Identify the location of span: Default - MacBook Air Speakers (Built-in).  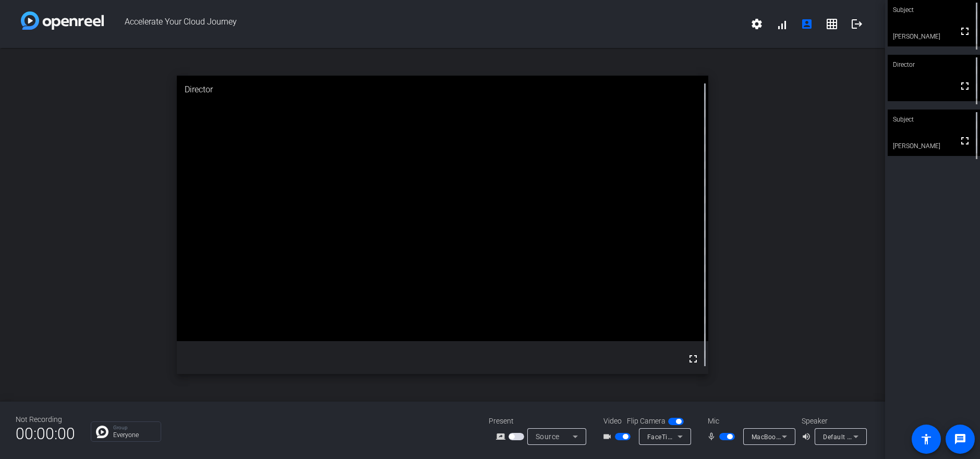
(885, 437).